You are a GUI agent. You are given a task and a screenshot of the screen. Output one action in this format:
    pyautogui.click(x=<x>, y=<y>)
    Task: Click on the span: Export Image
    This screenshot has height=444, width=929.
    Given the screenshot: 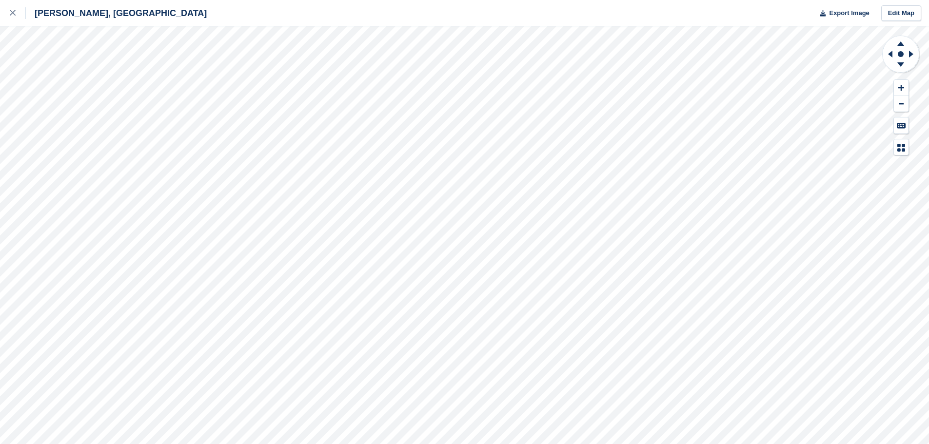 What is the action you would take?
    pyautogui.click(x=849, y=13)
    